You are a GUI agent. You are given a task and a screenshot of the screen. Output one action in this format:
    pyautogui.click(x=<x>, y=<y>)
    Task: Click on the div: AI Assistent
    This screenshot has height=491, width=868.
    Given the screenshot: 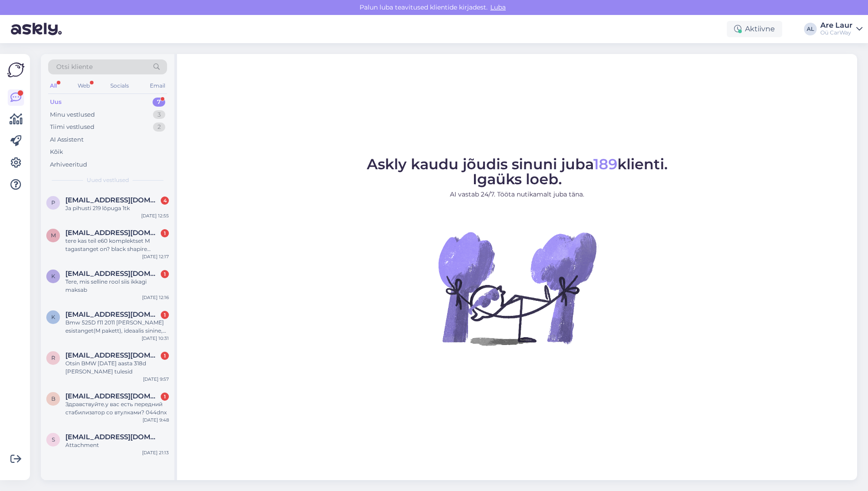 What is the action you would take?
    pyautogui.click(x=67, y=140)
    